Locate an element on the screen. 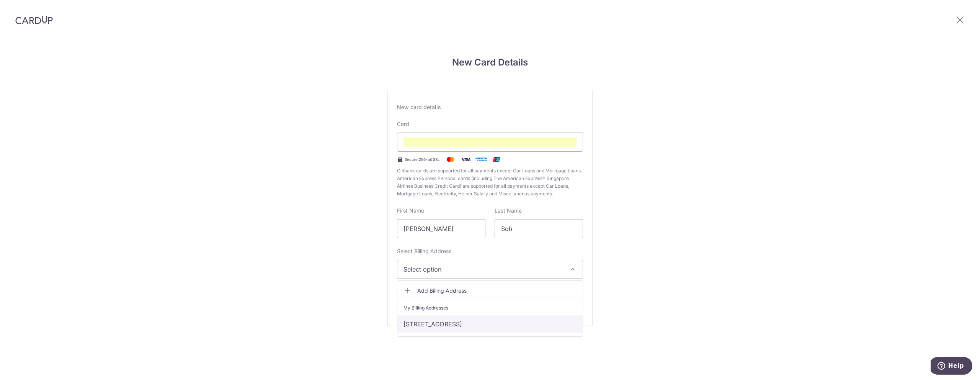 The width and height of the screenshot is (980, 380). input: Cardholder First Name is located at coordinates (441, 228).